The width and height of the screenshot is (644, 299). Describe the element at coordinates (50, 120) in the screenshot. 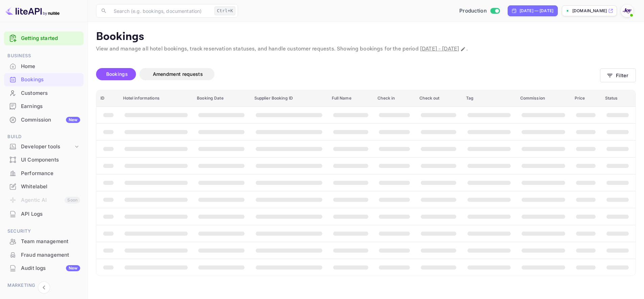

I see `div: Commission` at that location.